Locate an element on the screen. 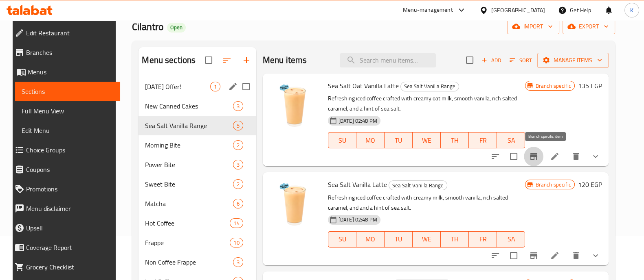 This screenshot has width=644, height=280. div: Sea Salt Vanilla Range is located at coordinates (430, 87).